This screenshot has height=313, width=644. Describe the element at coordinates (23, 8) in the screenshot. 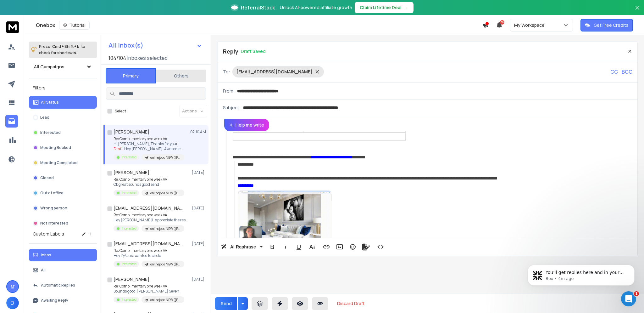

I see `img: Profile image for Raj` at that location.